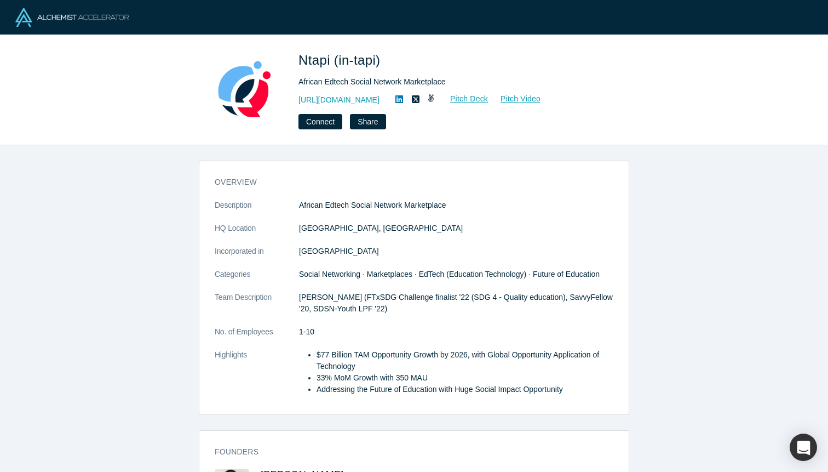  Describe the element at coordinates (72, 17) in the screenshot. I see `img: Alchemist Logo` at that location.